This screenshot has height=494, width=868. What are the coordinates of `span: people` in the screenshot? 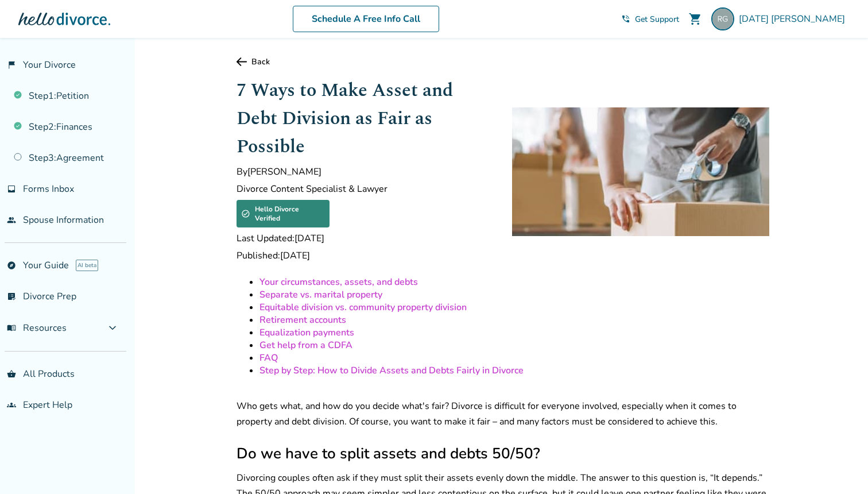 It's located at (12, 220).